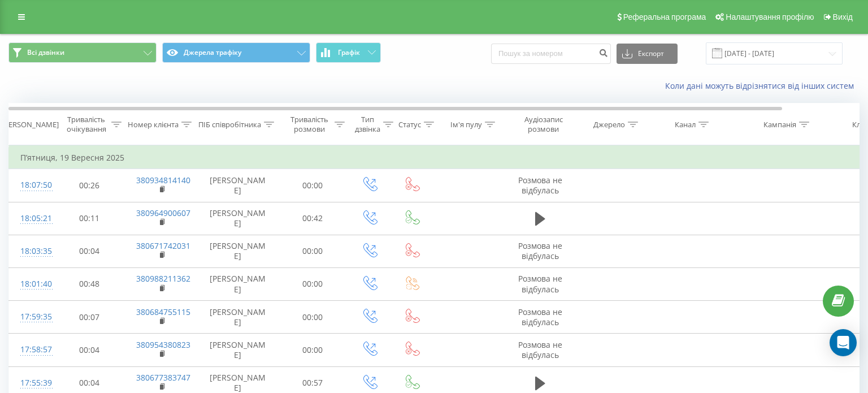 Image resolution: width=868 pixels, height=393 pixels. I want to click on a: 380934814140, so click(163, 180).